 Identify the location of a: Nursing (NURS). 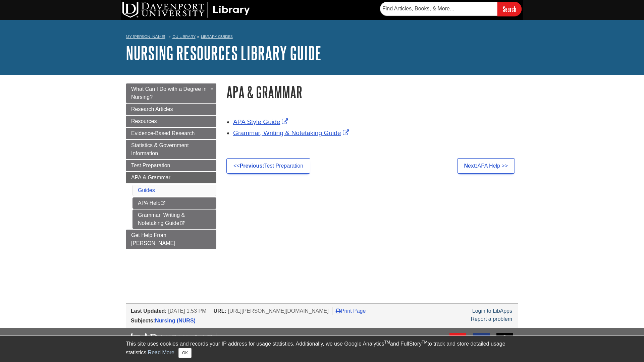
(175, 320).